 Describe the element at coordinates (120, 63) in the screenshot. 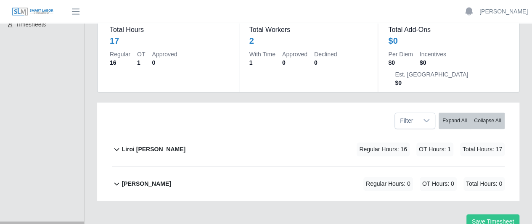

I see `dd: 16` at that location.